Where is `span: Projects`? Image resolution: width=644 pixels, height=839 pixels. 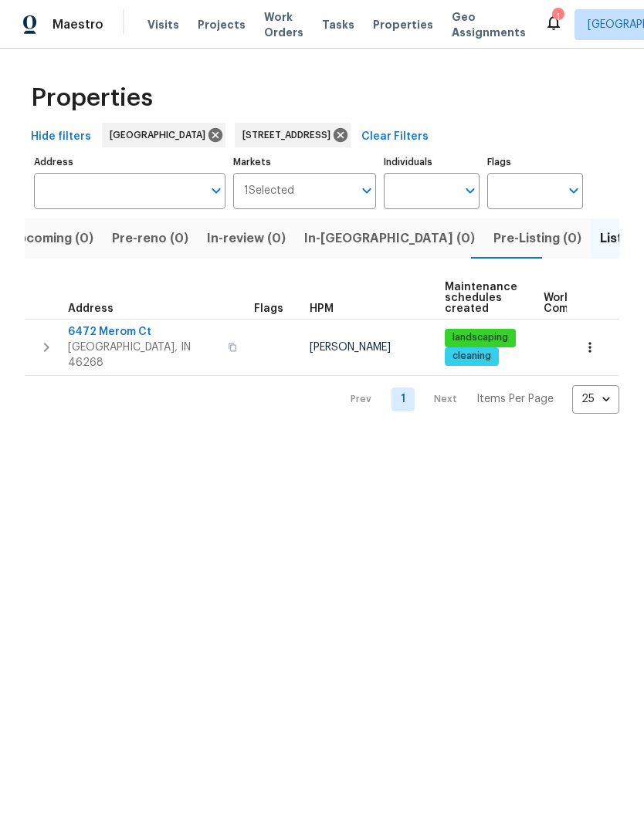
span: Projects is located at coordinates (221, 25).